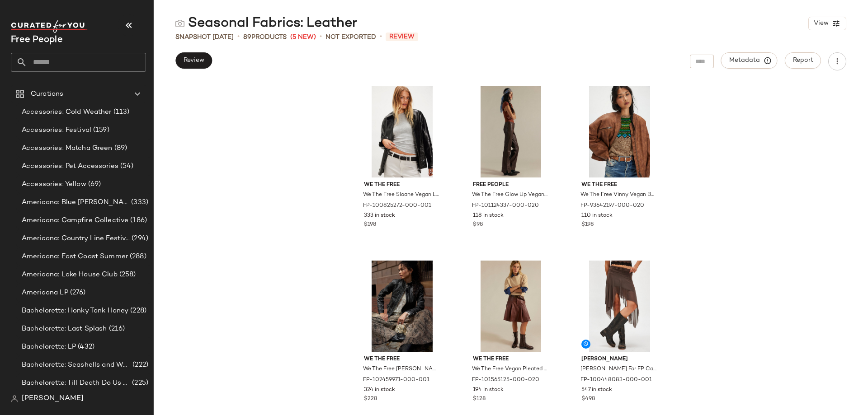 The width and height of the screenshot is (868, 415). I want to click on span: 547 in stock, so click(597, 390).